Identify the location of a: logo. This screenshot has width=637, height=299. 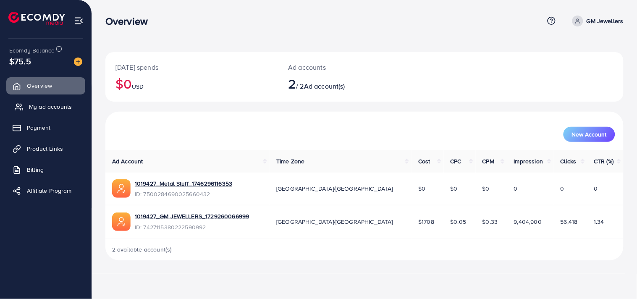
(37, 18).